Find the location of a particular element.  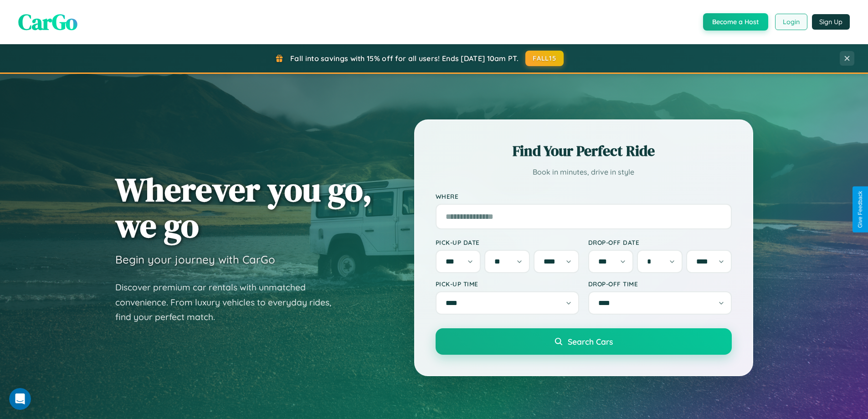

label: Pick-up Time is located at coordinates (507, 283).